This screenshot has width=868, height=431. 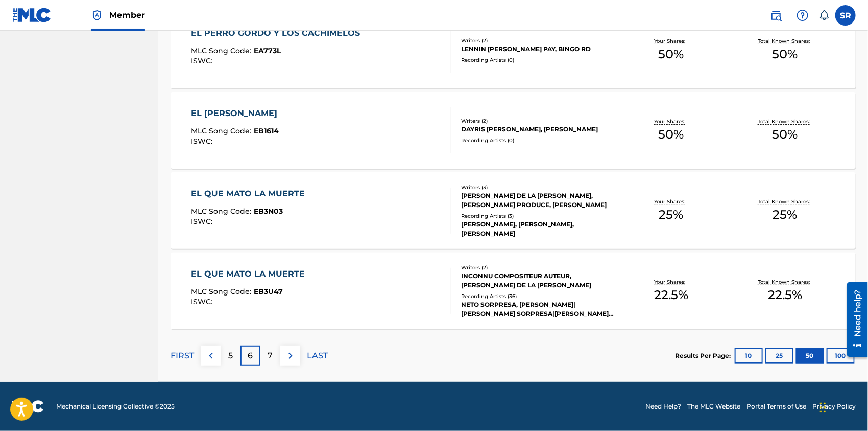 What do you see at coordinates (116, 406) in the screenshot?
I see `span: Mechanical Licensing Collective © 2025` at bounding box center [116, 406].